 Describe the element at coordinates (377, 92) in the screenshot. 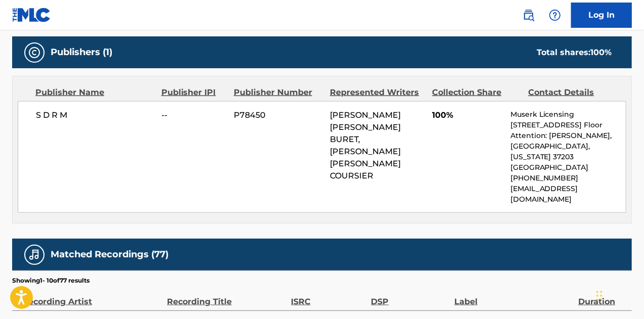

I see `div: Represented Writers` at that location.